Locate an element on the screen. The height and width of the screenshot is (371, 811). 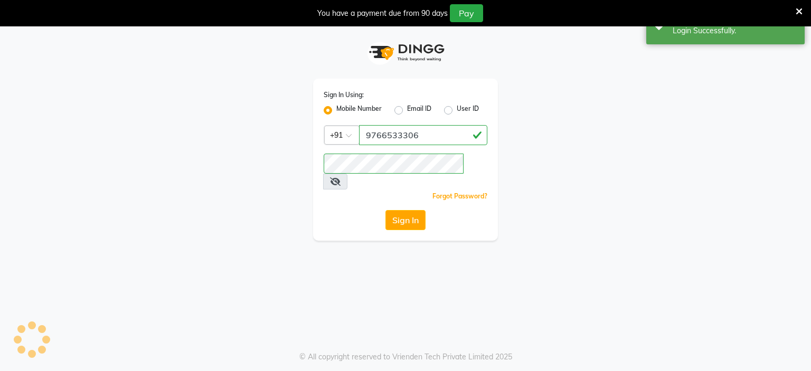
img: logo1.svg is located at coordinates (406, 52).